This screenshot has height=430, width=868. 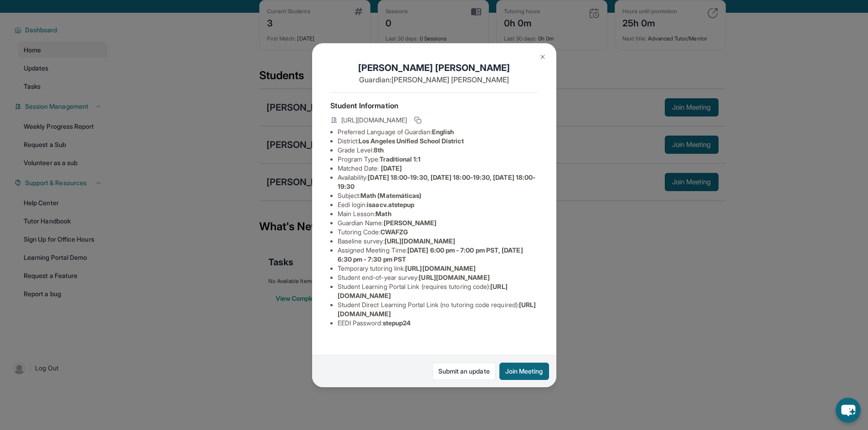 I want to click on span: Traditional 1:1, so click(x=400, y=159).